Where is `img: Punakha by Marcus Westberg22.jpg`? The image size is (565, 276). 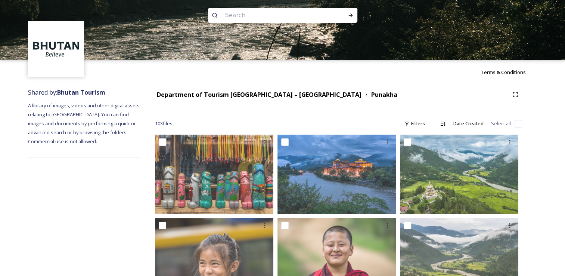
img: Punakha by Marcus Westberg22.jpg is located at coordinates (459, 174).